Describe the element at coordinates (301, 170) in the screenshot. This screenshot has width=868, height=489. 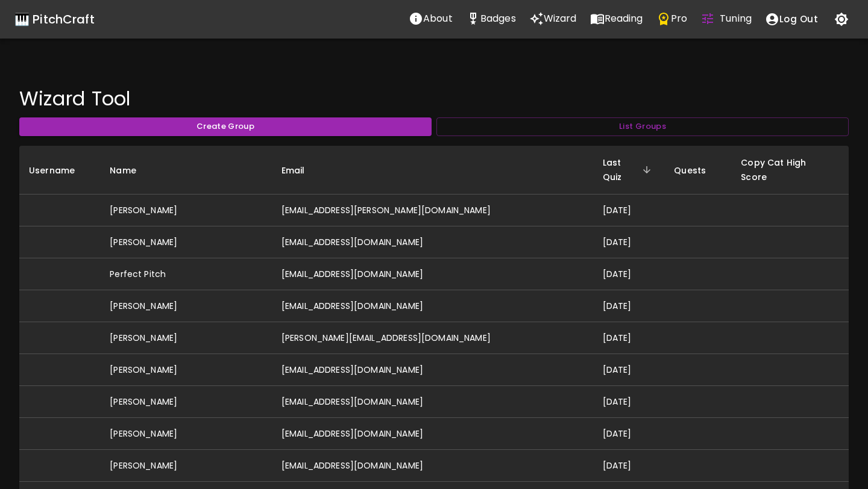
I see `span: Email` at that location.